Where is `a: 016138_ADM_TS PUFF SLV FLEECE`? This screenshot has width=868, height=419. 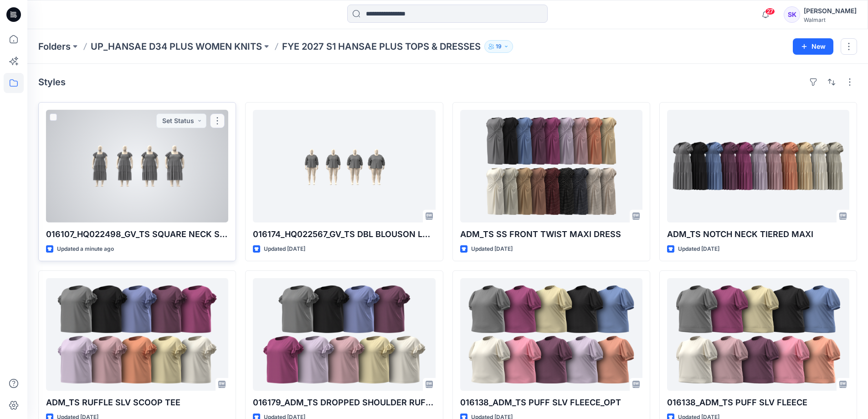
a: 016138_ADM_TS PUFF SLV FLEECE is located at coordinates (759, 334).